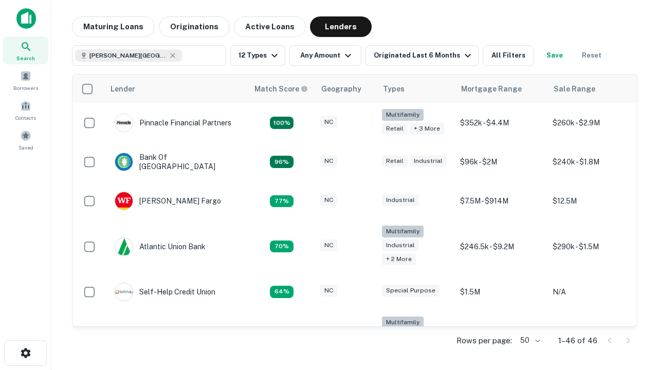  What do you see at coordinates (26, 118) in the screenshot?
I see `span: Contacts` at bounding box center [26, 118].